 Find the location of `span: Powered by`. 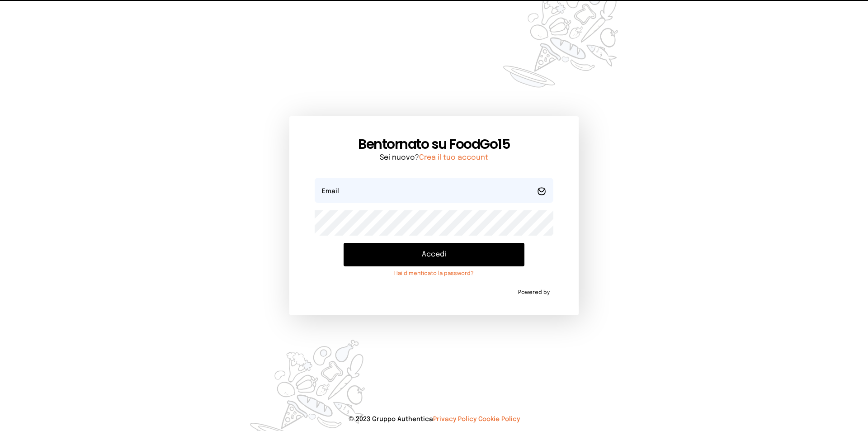

span: Powered by is located at coordinates (534, 293).